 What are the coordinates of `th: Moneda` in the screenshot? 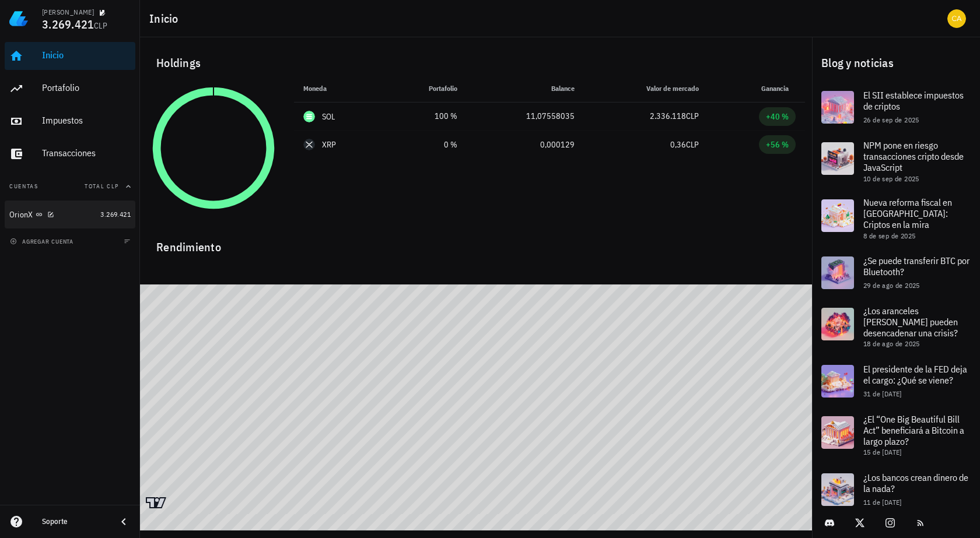 It's located at (339, 89).